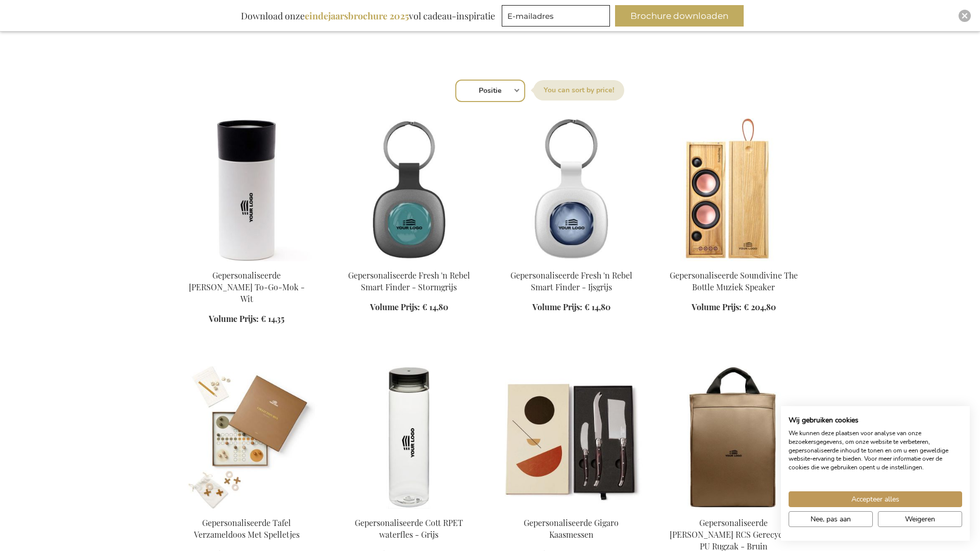  Describe the element at coordinates (965, 15) in the screenshot. I see `img: Close` at that location.